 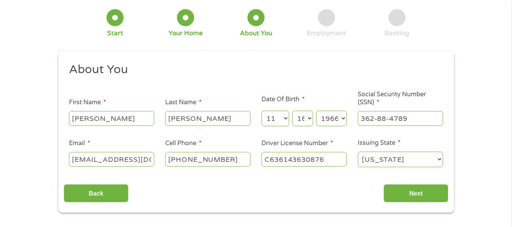 What do you see at coordinates (186, 33) in the screenshot?
I see `div: Your Home` at bounding box center [186, 33].